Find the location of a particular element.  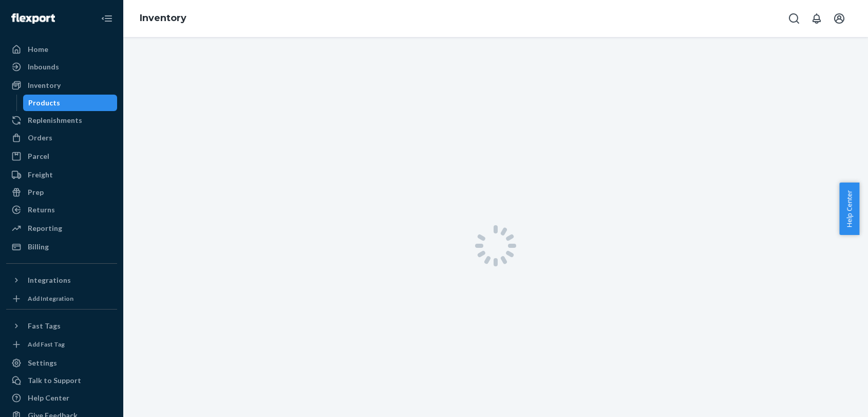

a: Returns is located at coordinates (61, 210).